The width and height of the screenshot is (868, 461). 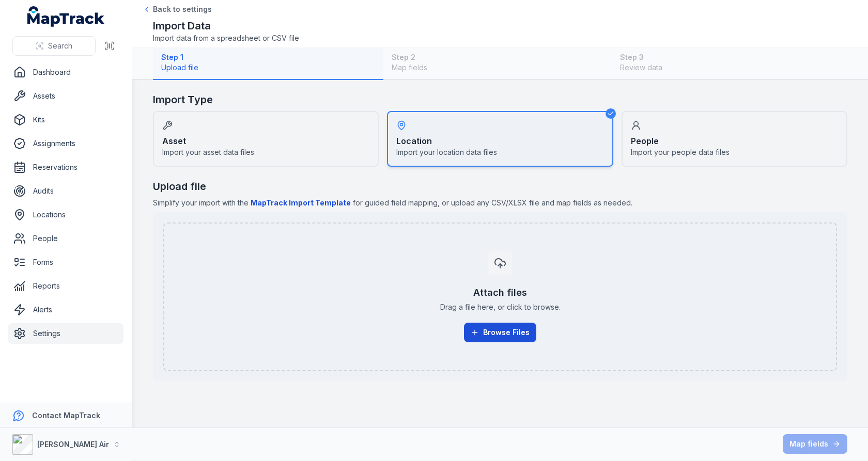 What do you see at coordinates (500, 186) in the screenshot?
I see `h2: Upload file` at bounding box center [500, 186].